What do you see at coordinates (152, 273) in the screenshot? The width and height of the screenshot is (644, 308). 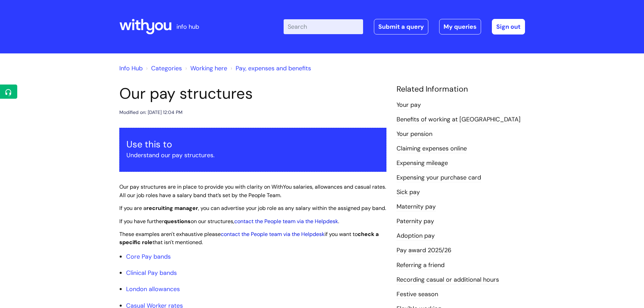 I see `a: Clinical Pay bands` at bounding box center [152, 273].